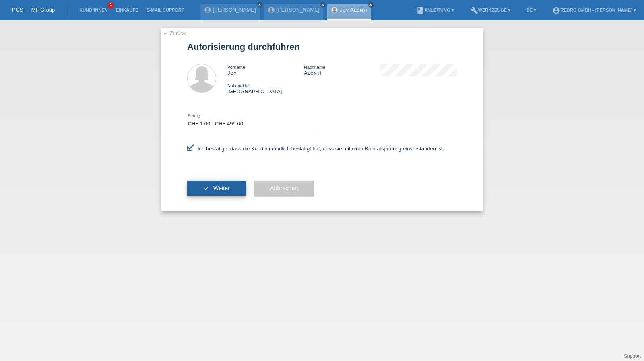 This screenshot has height=361, width=644. Describe the element at coordinates (435, 10) in the screenshot. I see `a: bookAnleitung ▾` at that location.